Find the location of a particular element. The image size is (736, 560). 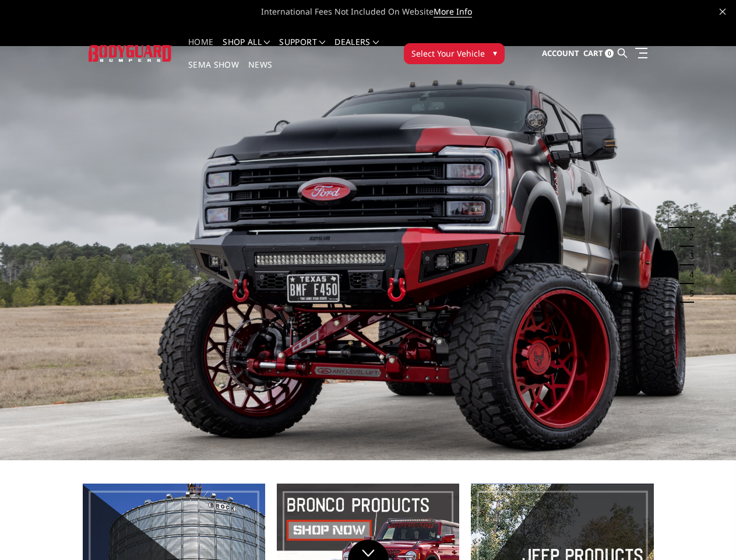

a: shop all is located at coordinates (246, 49).